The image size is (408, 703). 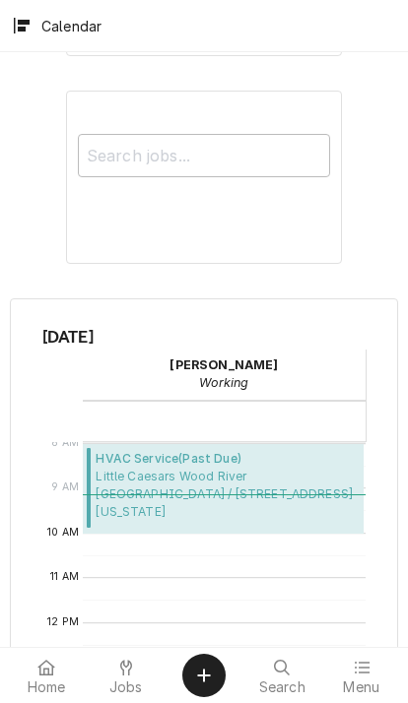 What do you see at coordinates (361, 688) in the screenshot?
I see `span: Menu` at bounding box center [361, 688].